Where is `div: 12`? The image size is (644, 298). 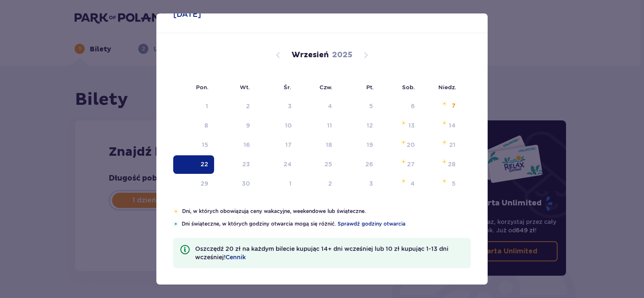
div: 12 is located at coordinates (370, 125).